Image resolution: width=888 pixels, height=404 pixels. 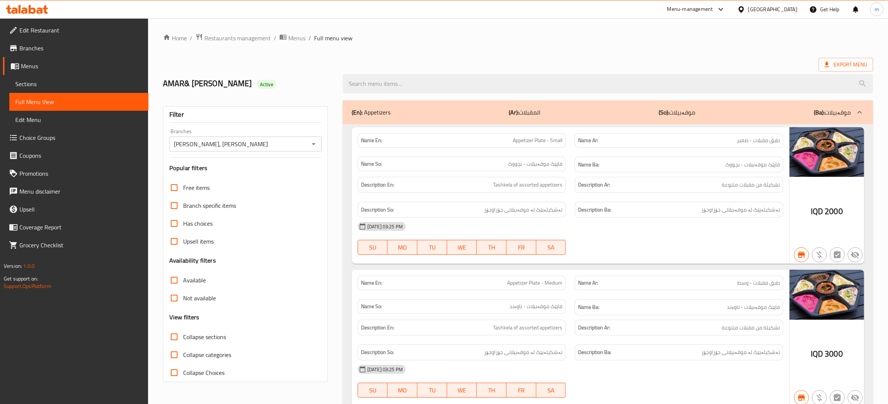 I want to click on span: Full menu view, so click(x=333, y=38).